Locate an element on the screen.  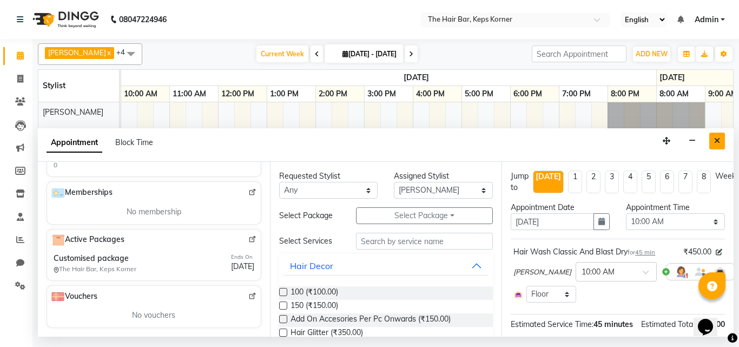
span: Stylist is located at coordinates (54, 85).